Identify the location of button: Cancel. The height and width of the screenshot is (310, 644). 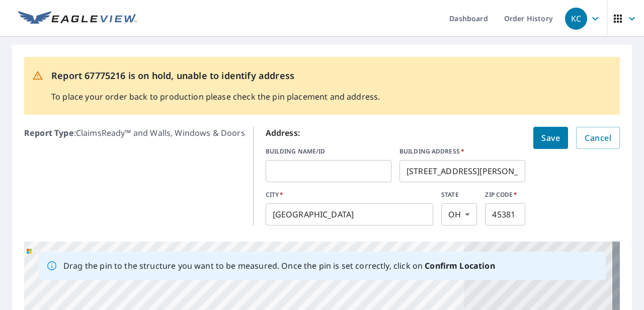
(598, 138).